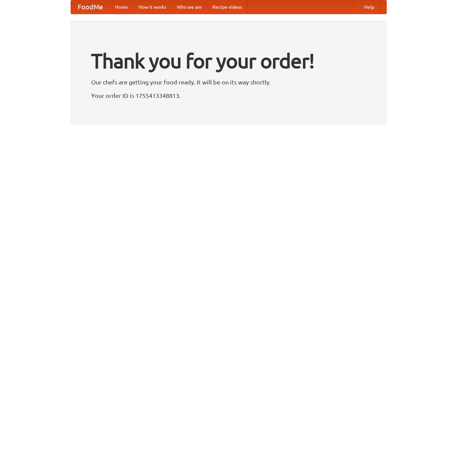 The width and height of the screenshot is (457, 476). Describe the element at coordinates (90, 7) in the screenshot. I see `a: FoodMe` at that location.